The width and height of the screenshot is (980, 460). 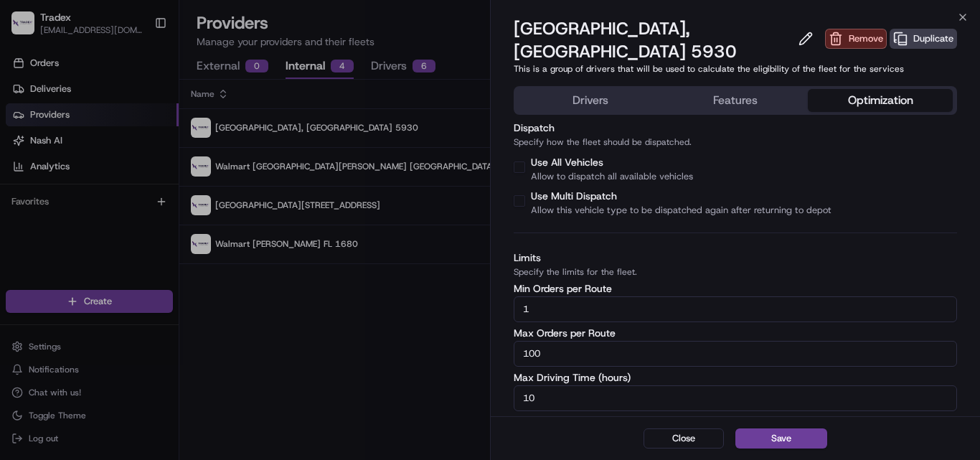 I want to click on label: Max Driving Time (hours), so click(x=736, y=377).